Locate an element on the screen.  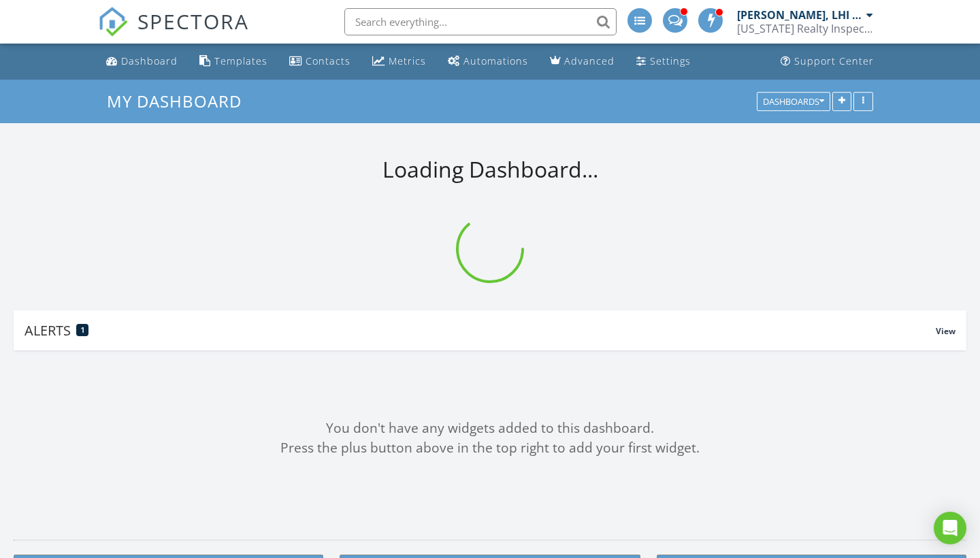
div: Alerts is located at coordinates (480, 330).